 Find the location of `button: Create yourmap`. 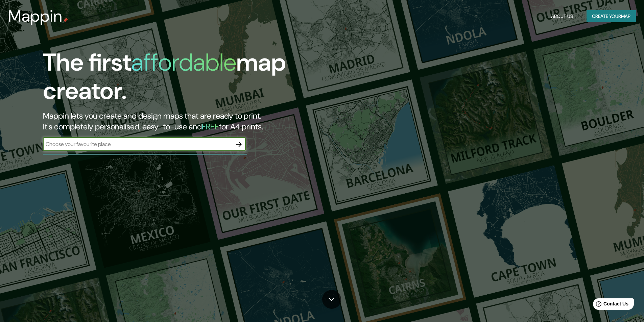

button: Create yourmap is located at coordinates (612, 16).